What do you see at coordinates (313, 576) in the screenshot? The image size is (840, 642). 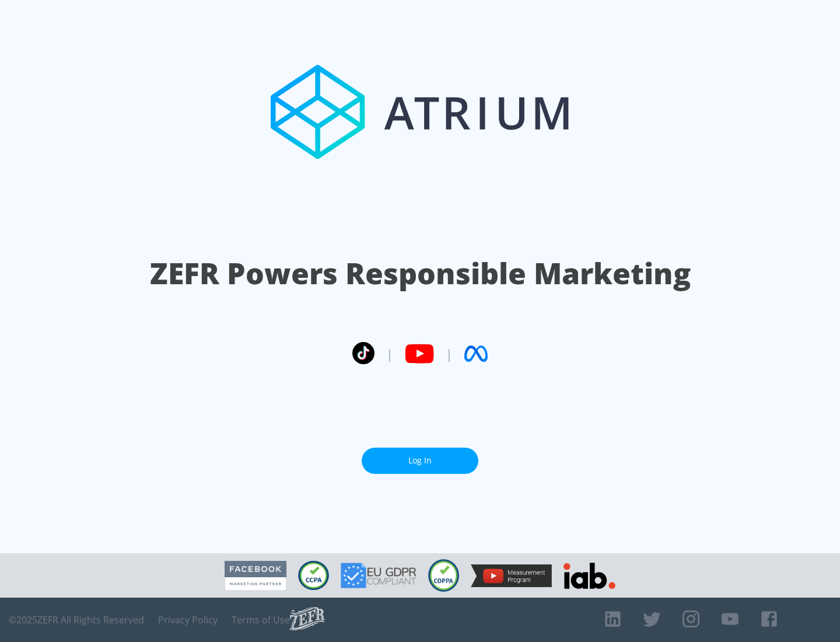 I see `img: CCPA Compliant` at bounding box center [313, 576].